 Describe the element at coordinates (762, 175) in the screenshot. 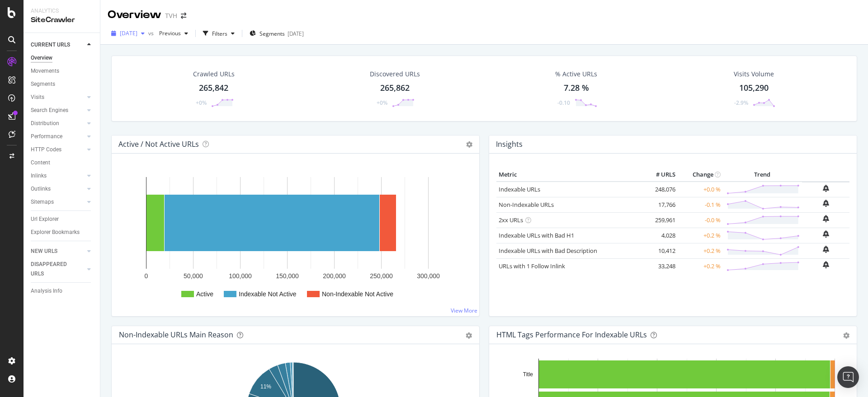

I see `th: Trend` at that location.